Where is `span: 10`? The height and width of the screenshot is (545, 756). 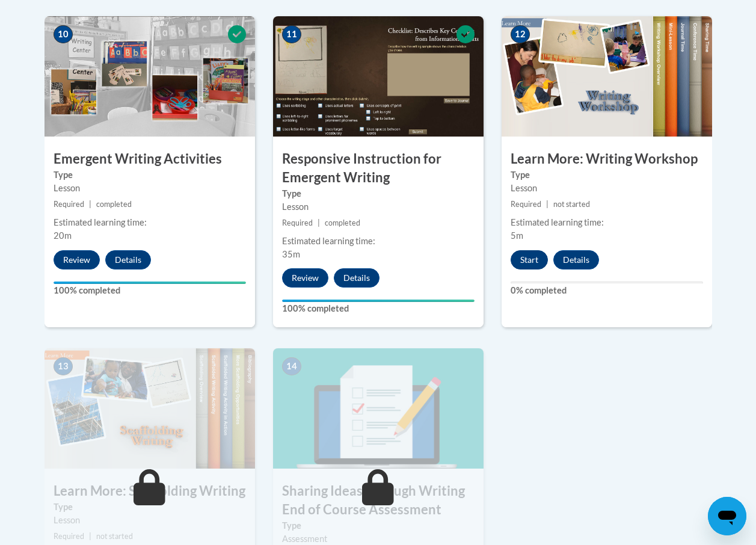
span: 10 is located at coordinates (63, 34).